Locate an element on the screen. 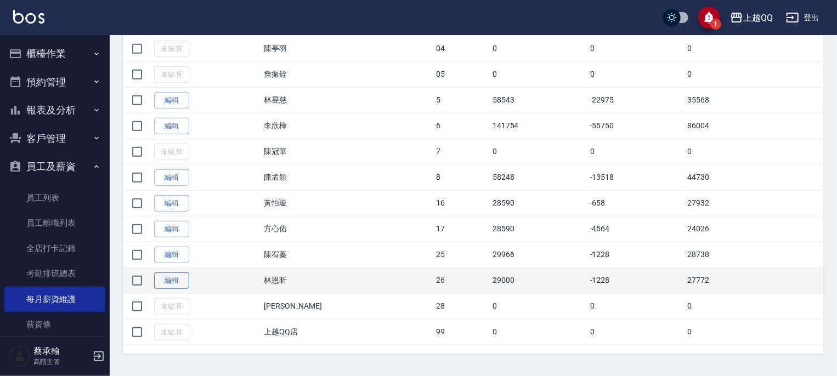  button: 報表及分析 is located at coordinates (55, 110).